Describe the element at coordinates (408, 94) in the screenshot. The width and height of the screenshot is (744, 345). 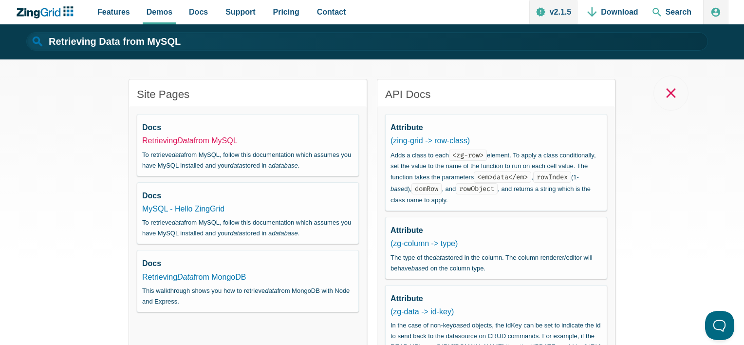
I see `strong: API Docs` at that location.